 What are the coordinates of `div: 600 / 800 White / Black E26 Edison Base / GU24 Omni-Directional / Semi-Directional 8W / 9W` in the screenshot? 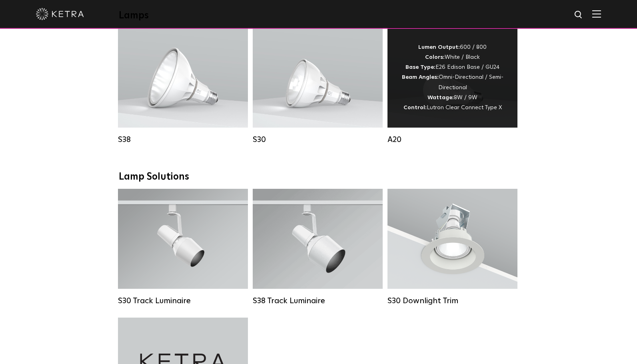 It's located at (452, 78).